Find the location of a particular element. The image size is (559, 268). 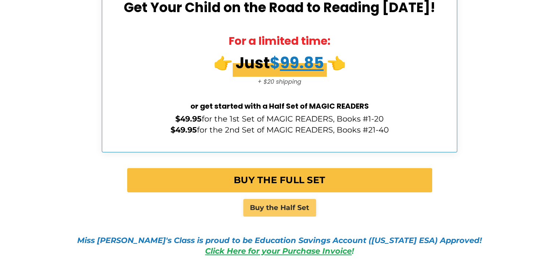

span: for the 2nd Set of MAGIC READERS, Books #21-40 is located at coordinates (280, 130).